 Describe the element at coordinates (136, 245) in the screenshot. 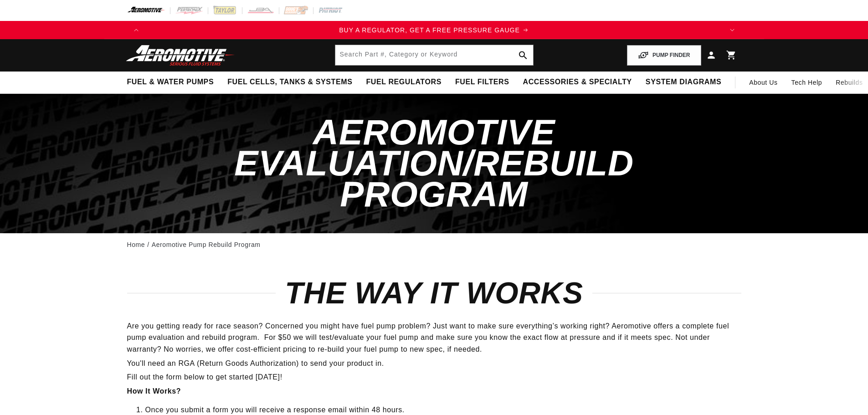

I see `a: Home` at that location.